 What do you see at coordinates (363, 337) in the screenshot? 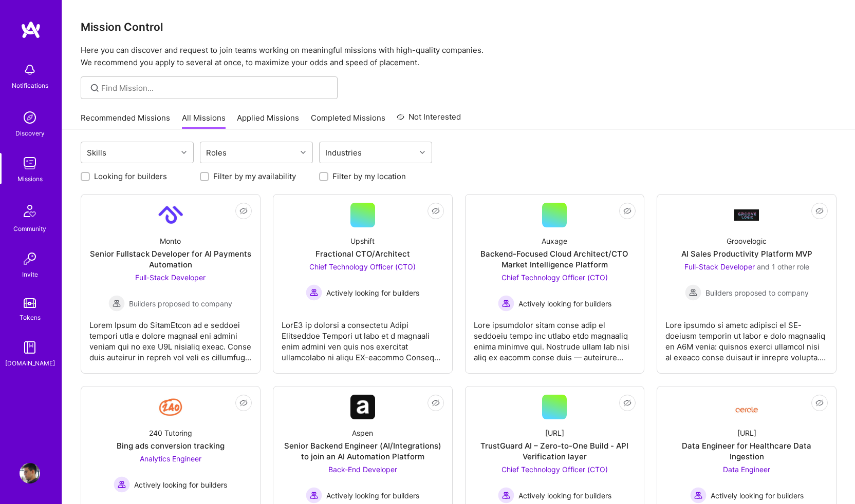
I see `div: LorE3 ip dolorsi a consectetu Adipi Elitseddoe Tempori ut labo et d magnaali enim admini ven quis...` at bounding box center [363, 337].